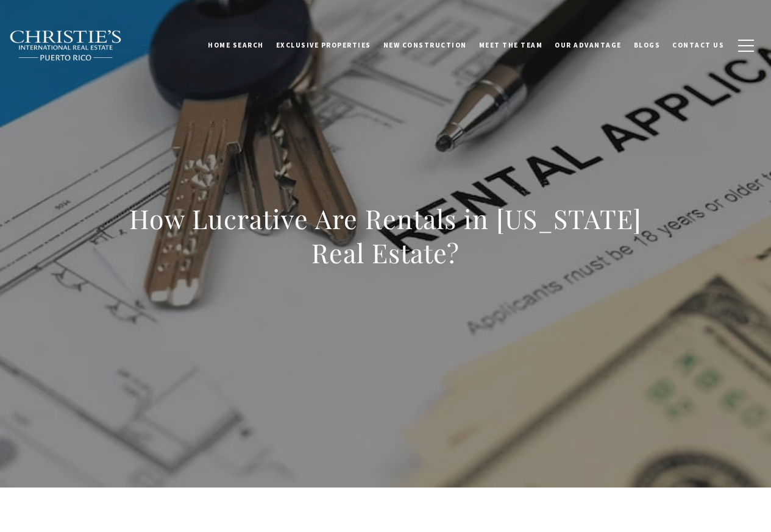 The image size is (771, 532). What do you see at coordinates (425, 45) in the screenshot?
I see `span: New Construction` at bounding box center [425, 45].